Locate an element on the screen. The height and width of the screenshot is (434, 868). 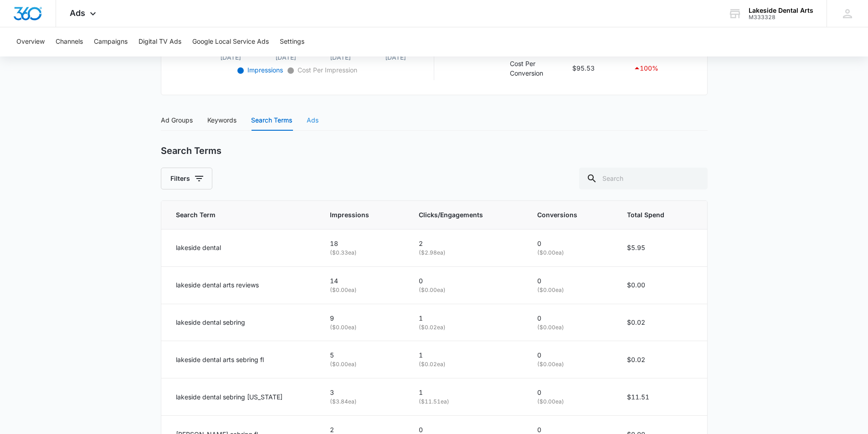
div: Keywords is located at coordinates (222, 120).